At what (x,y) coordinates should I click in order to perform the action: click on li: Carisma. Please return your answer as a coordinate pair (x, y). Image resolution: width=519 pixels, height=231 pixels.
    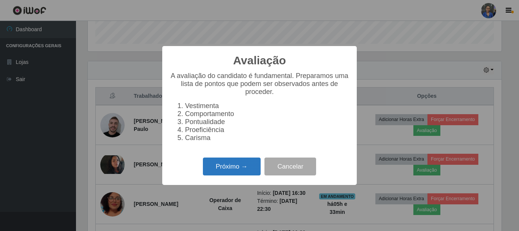
    Looking at the image, I should click on (267, 138).